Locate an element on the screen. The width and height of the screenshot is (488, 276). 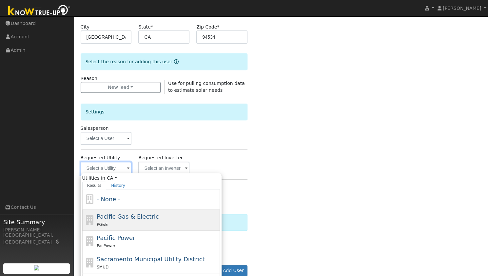
input: Select a Utility is located at coordinates (106, 168).